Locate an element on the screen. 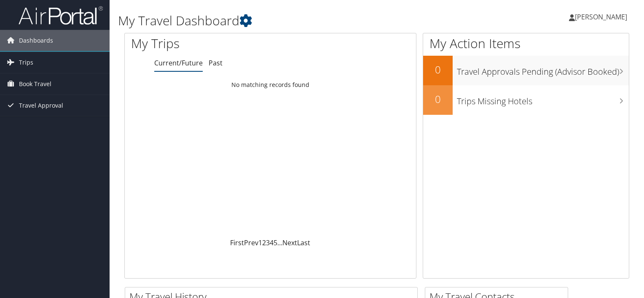 This screenshot has height=298, width=644. h1: My Action Items is located at coordinates (526, 43).